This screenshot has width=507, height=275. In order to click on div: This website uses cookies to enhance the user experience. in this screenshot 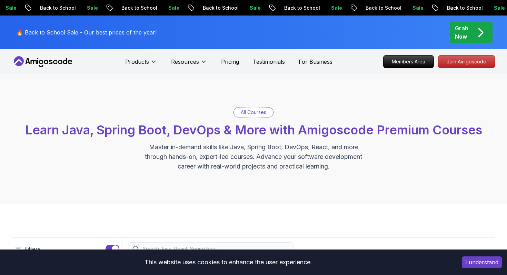, I will do `click(228, 262)`.